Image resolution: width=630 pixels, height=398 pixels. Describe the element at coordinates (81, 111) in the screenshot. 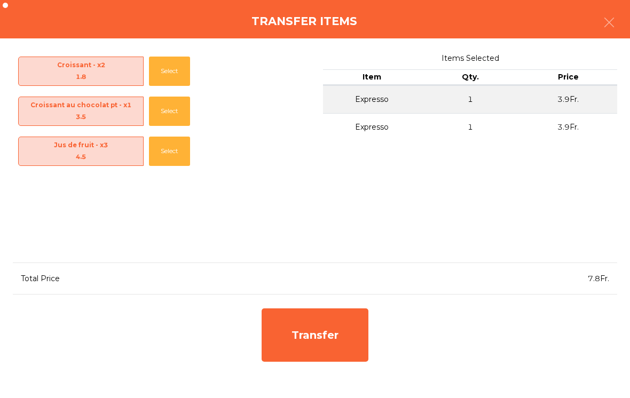

I see `span: Croissant au chocolat pt - x1` at that location.